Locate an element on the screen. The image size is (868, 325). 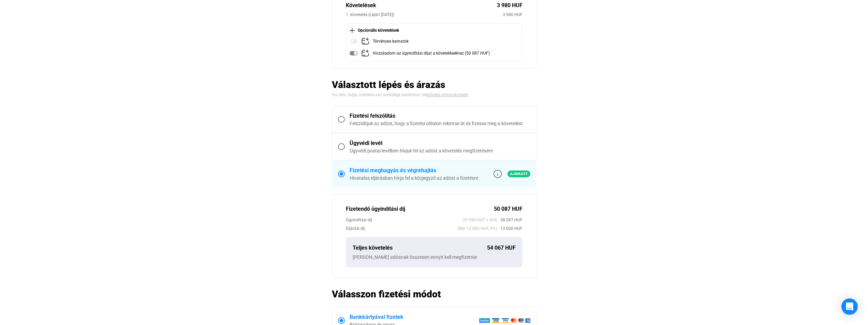
div: Ügyindítási díj is located at coordinates (404, 219).